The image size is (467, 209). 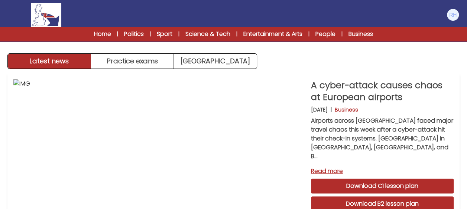 What do you see at coordinates (453, 15) in the screenshot?
I see `img: Ruth Humphries` at bounding box center [453, 15].